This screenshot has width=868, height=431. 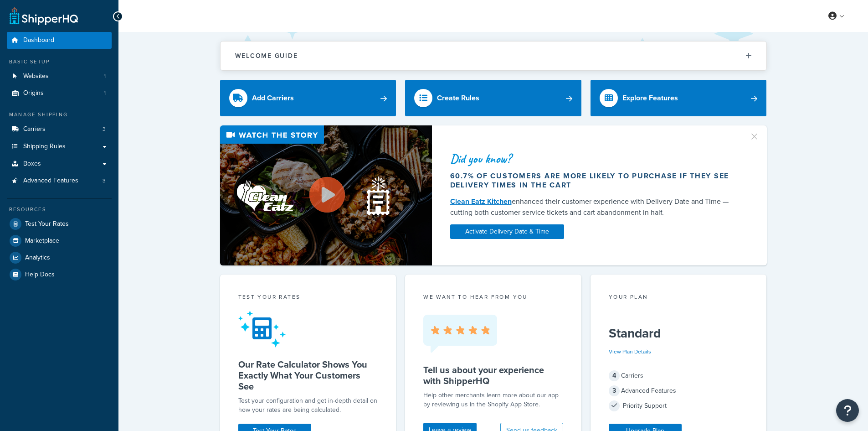 What do you see at coordinates (59, 129) in the screenshot?
I see `li: Carriers` at bounding box center [59, 129].